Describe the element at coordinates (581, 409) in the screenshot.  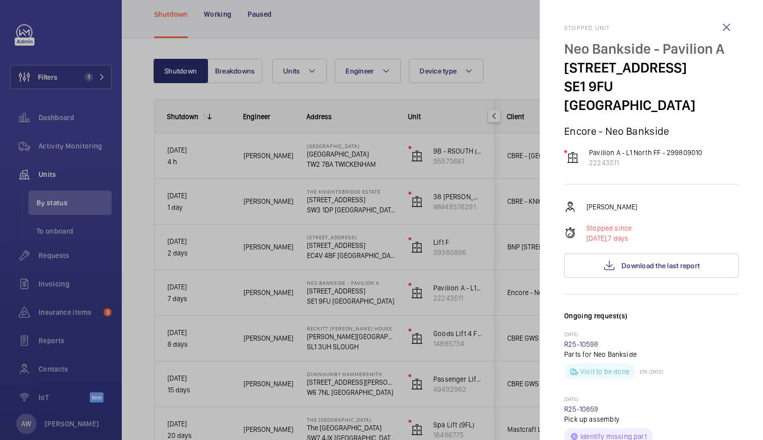
I see `a: R25-10859` at that location.